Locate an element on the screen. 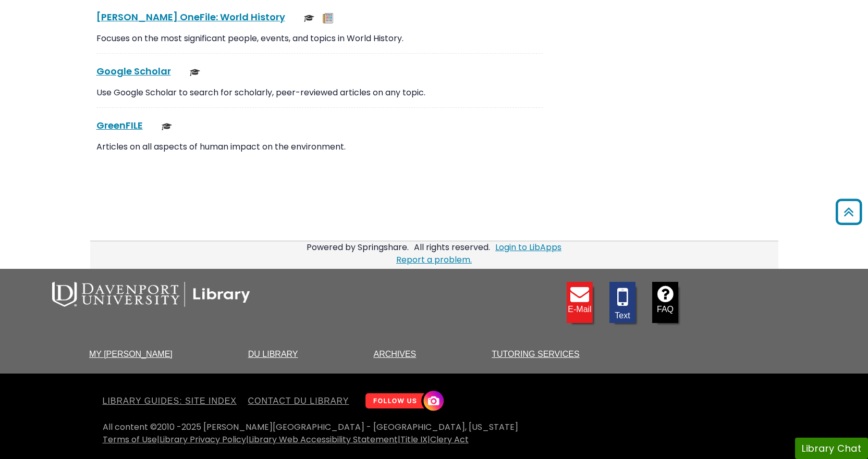  a: Archives is located at coordinates (395, 354).